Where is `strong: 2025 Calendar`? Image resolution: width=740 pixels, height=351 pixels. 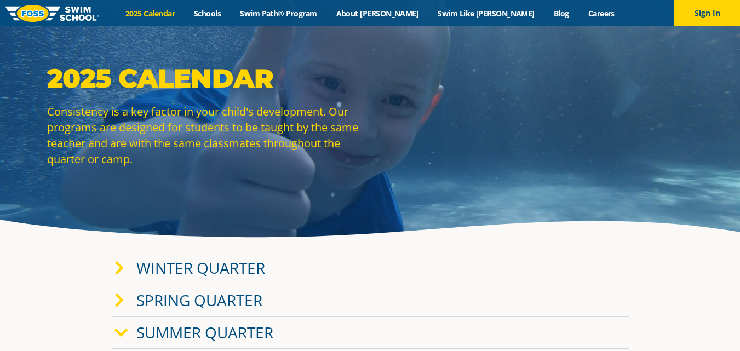 strong: 2025 Calendar is located at coordinates (160, 78).